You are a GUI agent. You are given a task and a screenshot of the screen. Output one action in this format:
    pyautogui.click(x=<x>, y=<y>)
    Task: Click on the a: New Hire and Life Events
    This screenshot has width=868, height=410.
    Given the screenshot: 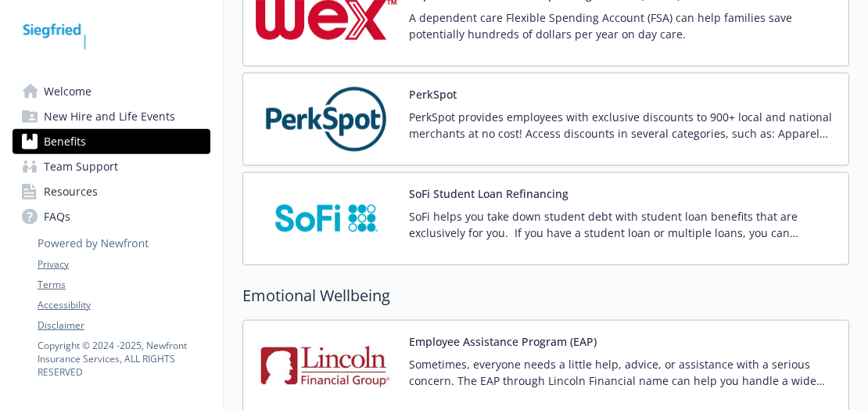 What is the action you would take?
    pyautogui.click(x=111, y=116)
    